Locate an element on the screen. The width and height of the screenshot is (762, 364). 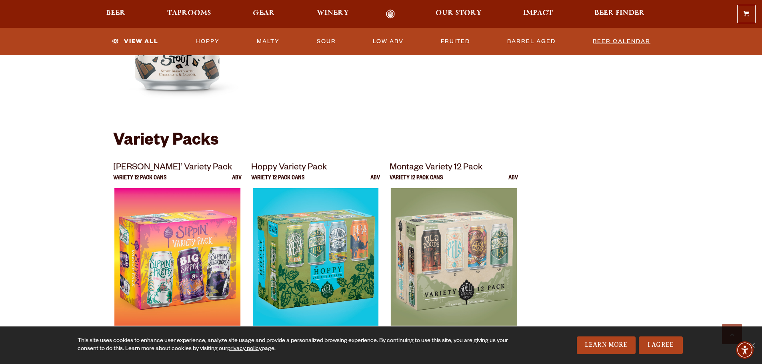
span: Beer is located at coordinates (116, 13).